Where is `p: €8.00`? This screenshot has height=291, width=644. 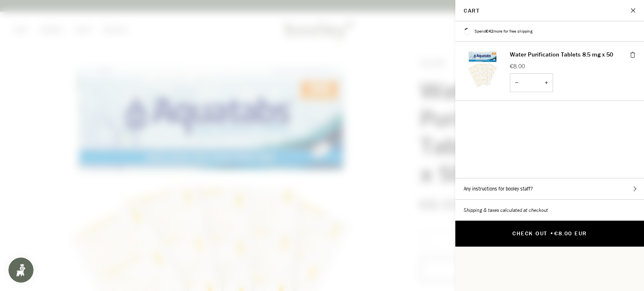
p: €8.00 is located at coordinates (573, 67).